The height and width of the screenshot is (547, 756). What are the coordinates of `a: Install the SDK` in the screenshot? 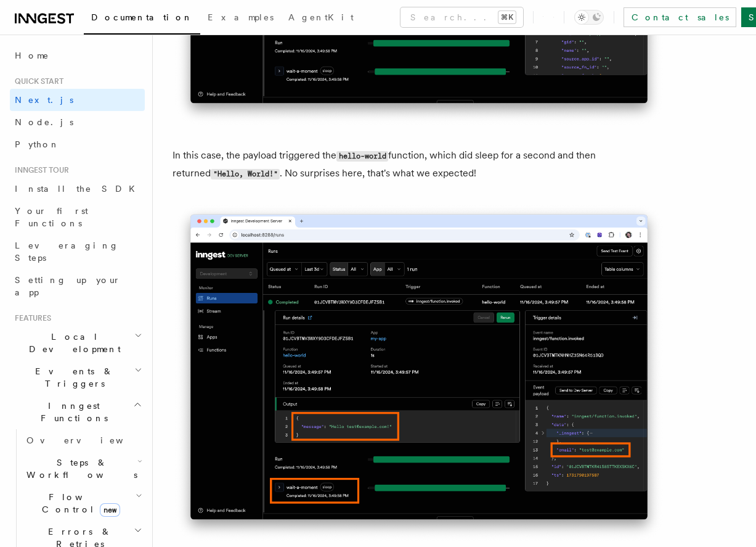 It's located at (77, 189).